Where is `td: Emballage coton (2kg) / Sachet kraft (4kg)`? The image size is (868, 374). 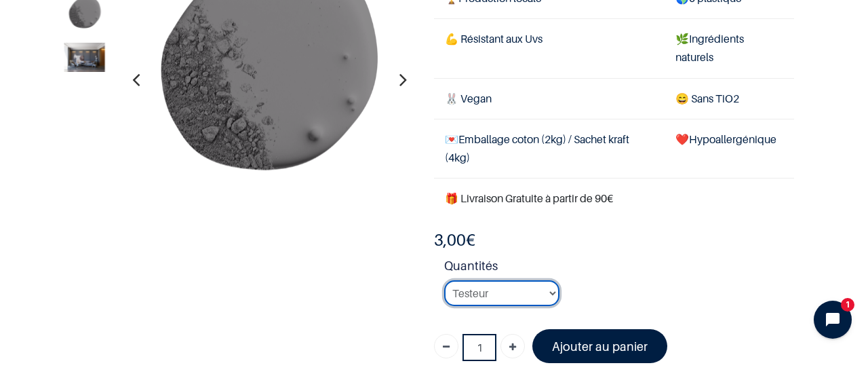 td: Emballage coton (2kg) / Sachet kraft (4kg) is located at coordinates (549, 148).